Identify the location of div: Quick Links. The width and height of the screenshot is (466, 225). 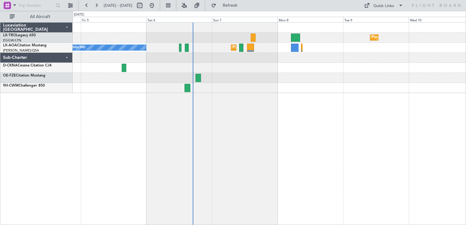
(384, 6).